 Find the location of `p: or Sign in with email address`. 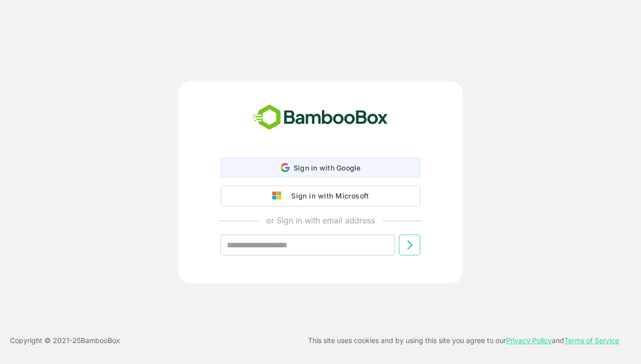

p: or Sign in with email address is located at coordinates (320, 220).